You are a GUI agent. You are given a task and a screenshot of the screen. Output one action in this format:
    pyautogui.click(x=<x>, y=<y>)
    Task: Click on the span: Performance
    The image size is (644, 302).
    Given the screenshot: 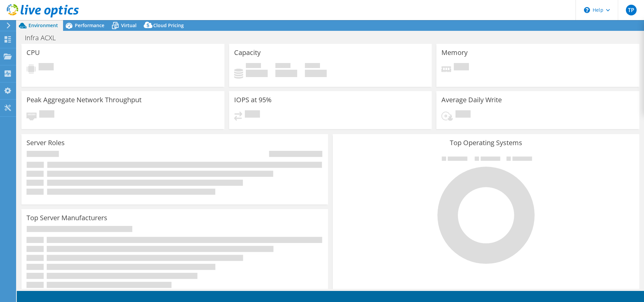 What is the action you would take?
    pyautogui.click(x=90, y=25)
    